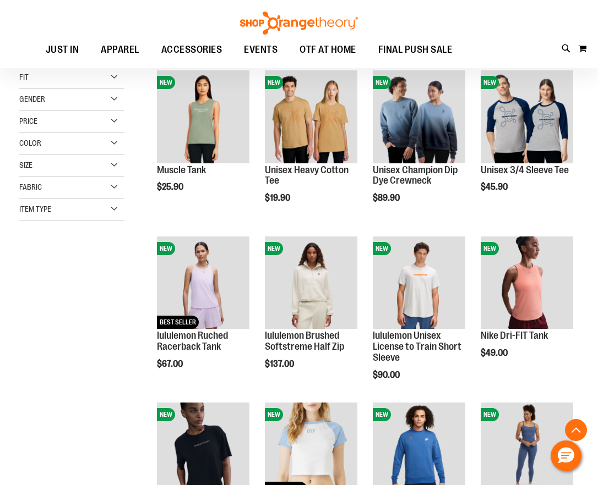 This screenshot has height=485, width=598. What do you see at coordinates (24, 77) in the screenshot?
I see `span: Fit` at bounding box center [24, 77].